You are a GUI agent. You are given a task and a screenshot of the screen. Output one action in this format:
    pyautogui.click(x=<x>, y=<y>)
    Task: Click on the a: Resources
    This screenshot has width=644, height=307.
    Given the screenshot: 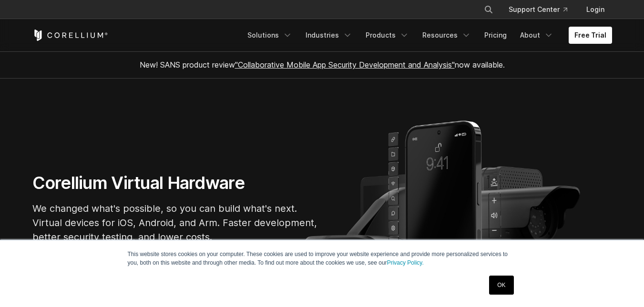 What is the action you would take?
    pyautogui.click(x=446, y=35)
    